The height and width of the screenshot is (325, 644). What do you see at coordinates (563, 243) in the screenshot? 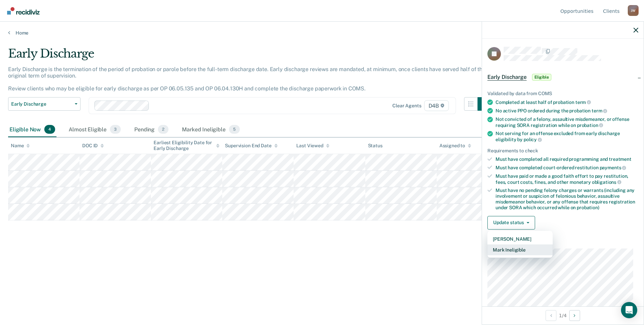
I see `dt: Supervision` at bounding box center [563, 243].